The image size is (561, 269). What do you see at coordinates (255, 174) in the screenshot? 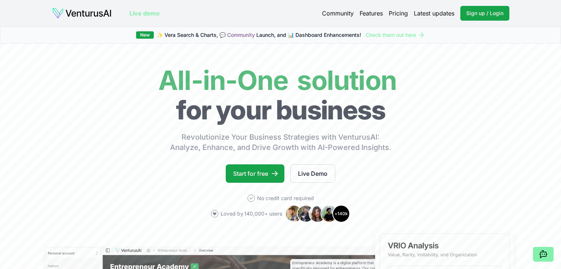
I see `a: Start for free` at bounding box center [255, 174].